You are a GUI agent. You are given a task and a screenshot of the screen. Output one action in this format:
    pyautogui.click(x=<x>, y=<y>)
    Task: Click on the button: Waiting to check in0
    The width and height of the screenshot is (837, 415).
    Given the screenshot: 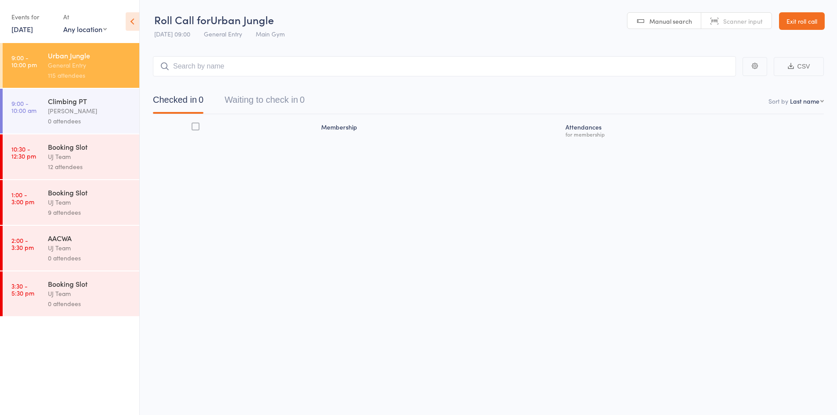 What is the action you would take?
    pyautogui.click(x=264, y=102)
    